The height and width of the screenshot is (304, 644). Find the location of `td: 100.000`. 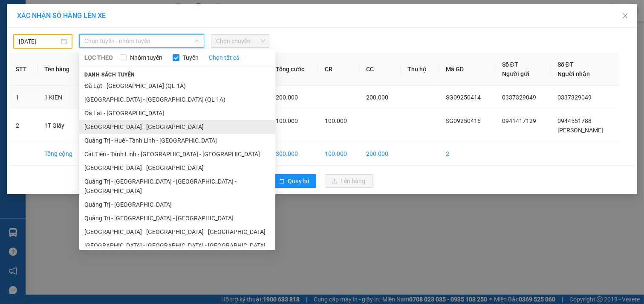

td: 100.000 is located at coordinates (338, 154).